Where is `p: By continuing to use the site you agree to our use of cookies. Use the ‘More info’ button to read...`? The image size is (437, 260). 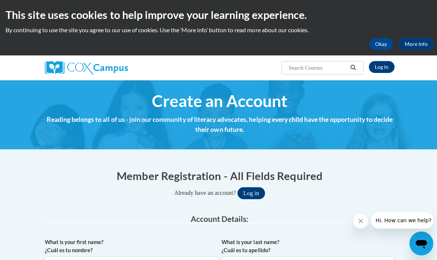 p: By continuing to use the site you agree to our use of cookies. Use the ‘More info’ button to read... is located at coordinates (218, 30).